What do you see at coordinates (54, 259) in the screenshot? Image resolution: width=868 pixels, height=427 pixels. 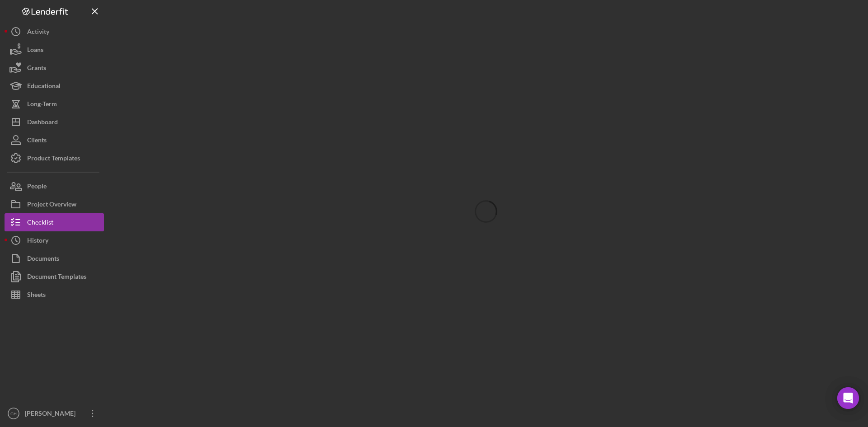 I see `button: Documents` at bounding box center [54, 259].